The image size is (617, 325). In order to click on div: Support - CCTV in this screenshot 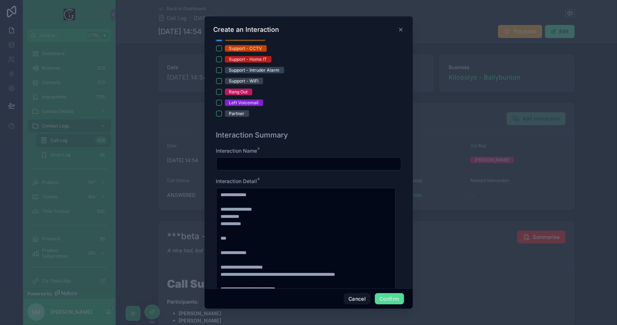, I will do `click(246, 48)`.